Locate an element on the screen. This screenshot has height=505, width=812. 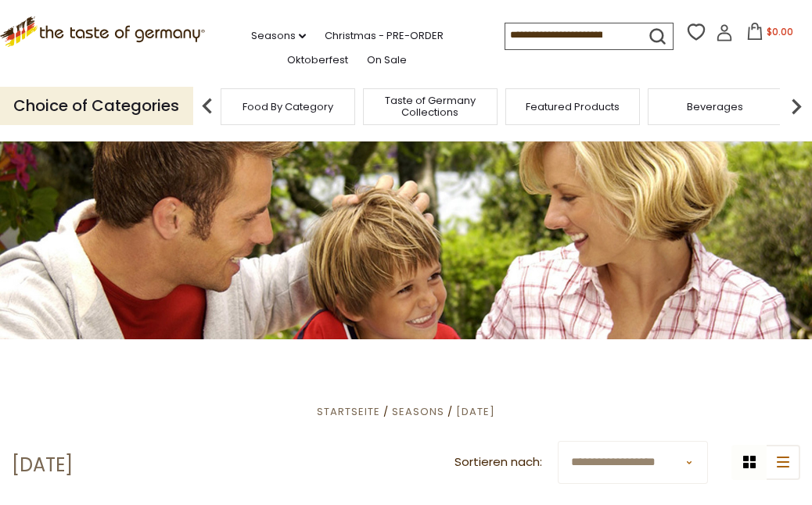
a: Food By Category is located at coordinates (288, 107).